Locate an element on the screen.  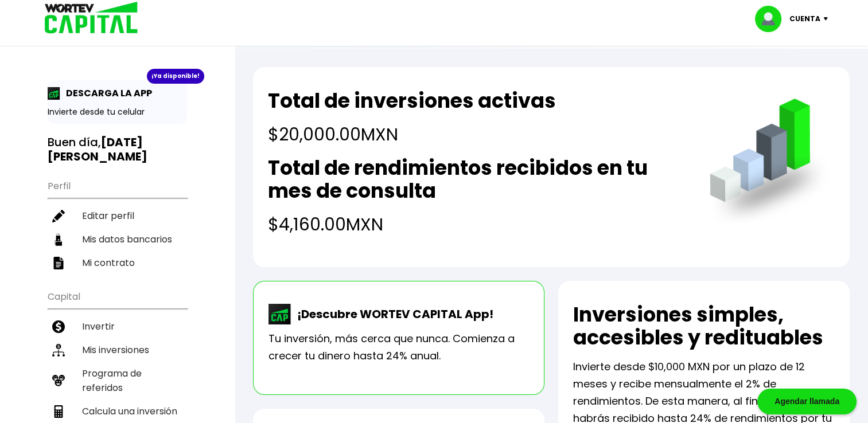
p: ¡Descubre WORTEV CAPITAL App! is located at coordinates (393, 314).